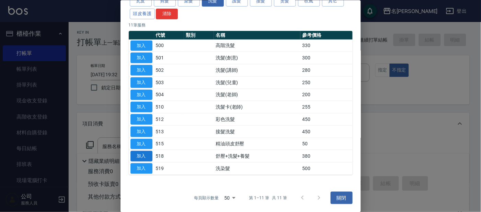 The height and width of the screenshot is (212, 481). I want to click on td: 高階洗髮, so click(257, 46).